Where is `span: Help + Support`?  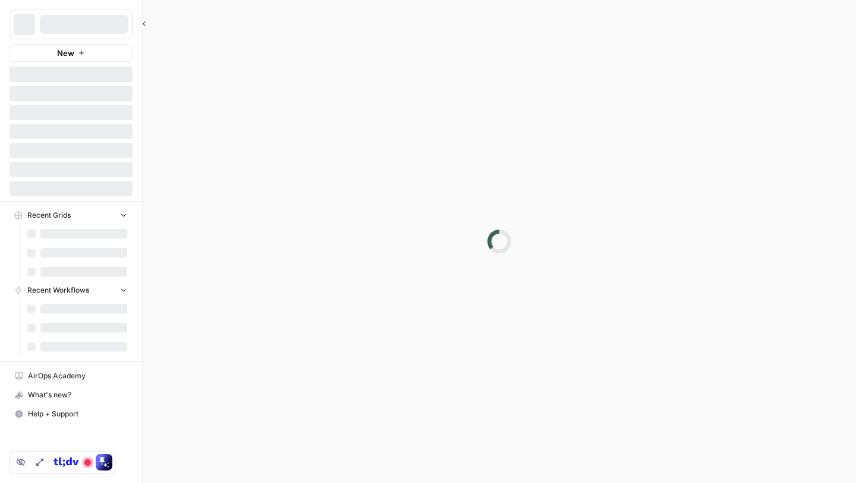 span: Help + Support is located at coordinates (77, 414).